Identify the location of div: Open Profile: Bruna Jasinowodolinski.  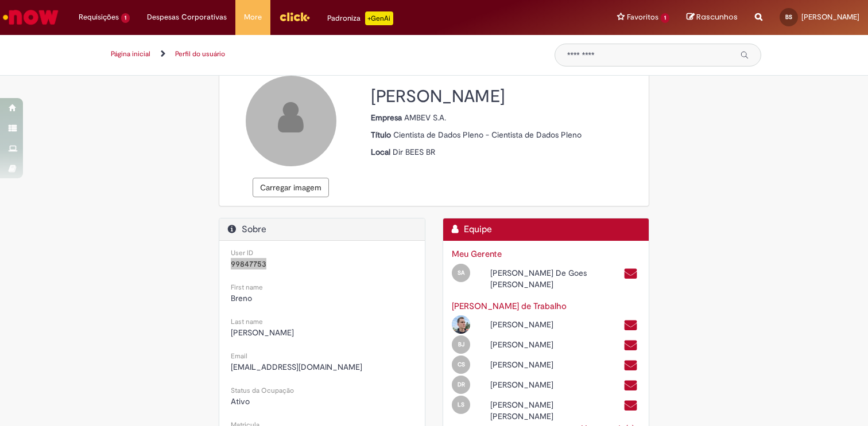
(520, 344).